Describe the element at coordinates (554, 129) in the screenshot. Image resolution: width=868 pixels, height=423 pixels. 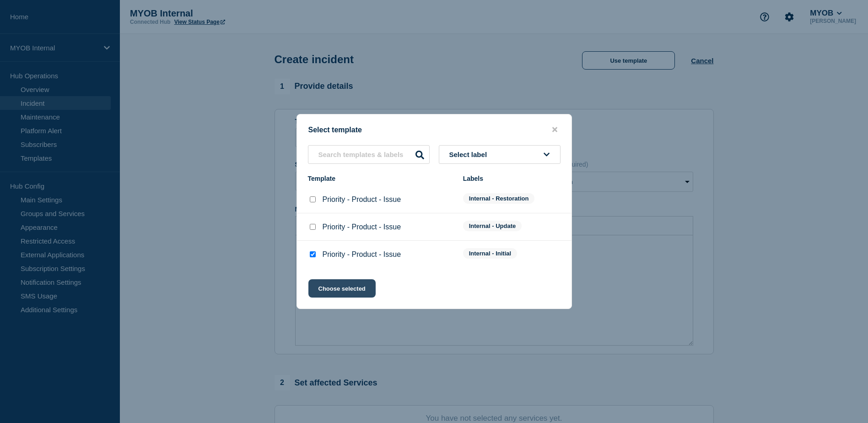
I see `button: close button` at that location.